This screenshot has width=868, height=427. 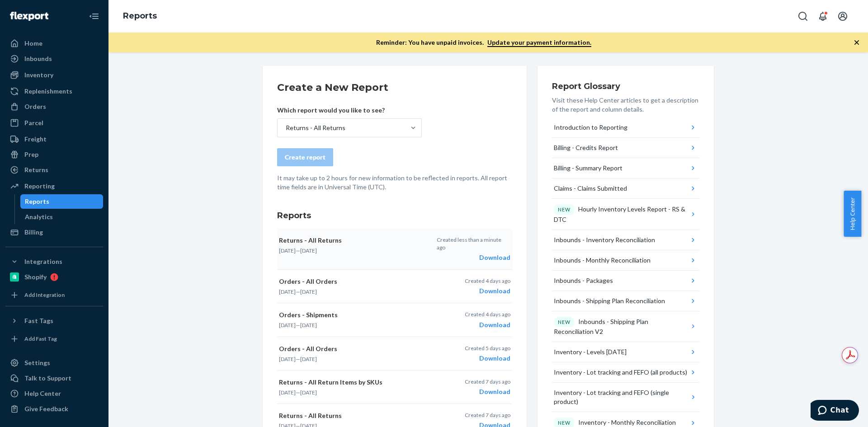 I want to click on div: Help Center, so click(x=42, y=394).